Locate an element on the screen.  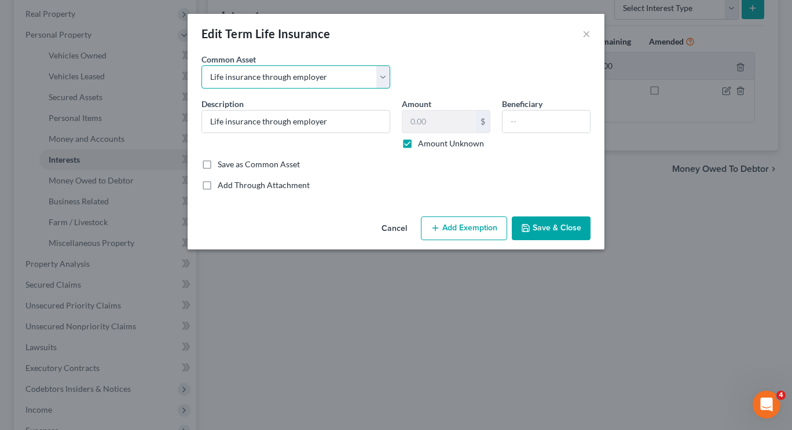
button: Save & Close is located at coordinates (551, 229).